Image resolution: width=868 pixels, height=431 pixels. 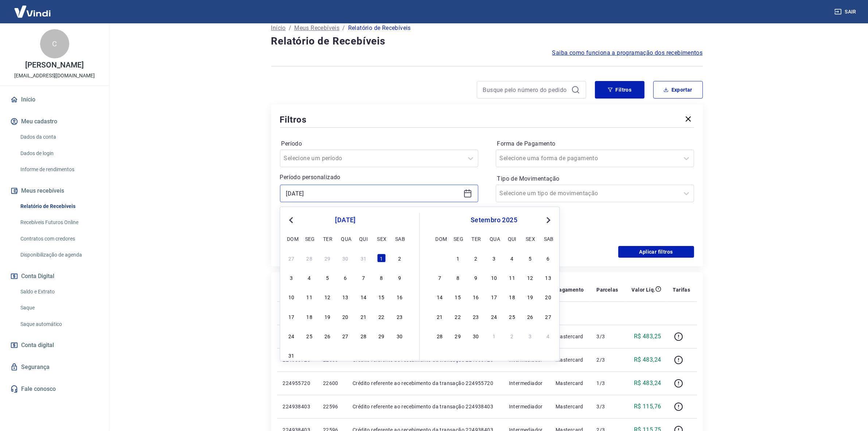 What do you see at coordinates (647, 407) in the screenshot?
I see `p: R$ 115,76` at bounding box center [647, 407].